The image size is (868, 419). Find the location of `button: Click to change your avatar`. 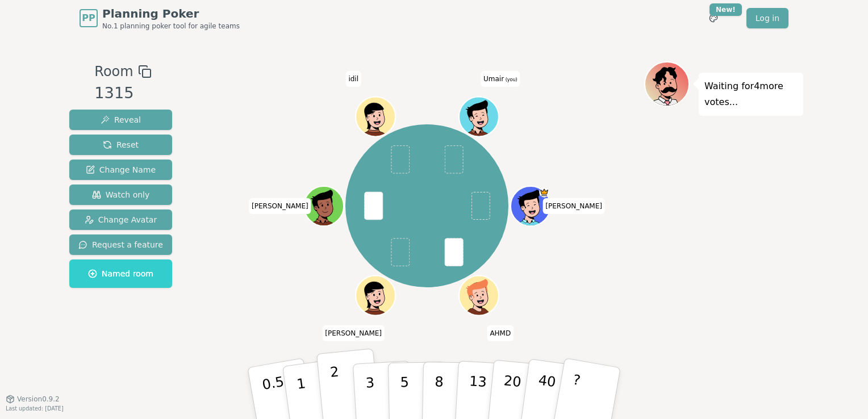

button: Click to change your avatar is located at coordinates (479, 116).